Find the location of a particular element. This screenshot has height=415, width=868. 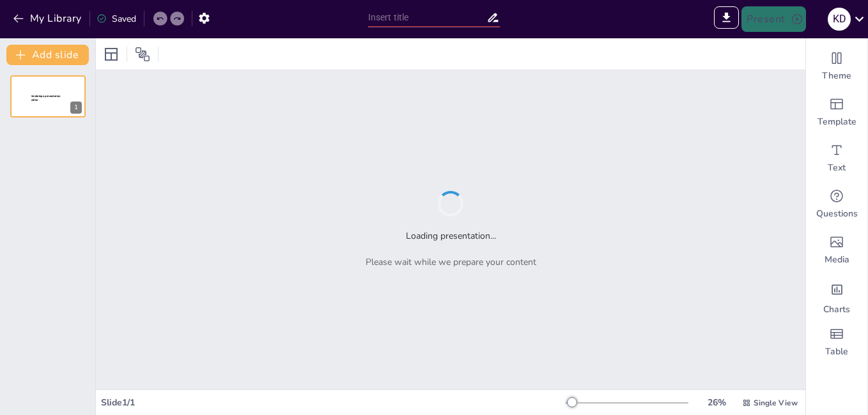

span: Position is located at coordinates (143, 54).